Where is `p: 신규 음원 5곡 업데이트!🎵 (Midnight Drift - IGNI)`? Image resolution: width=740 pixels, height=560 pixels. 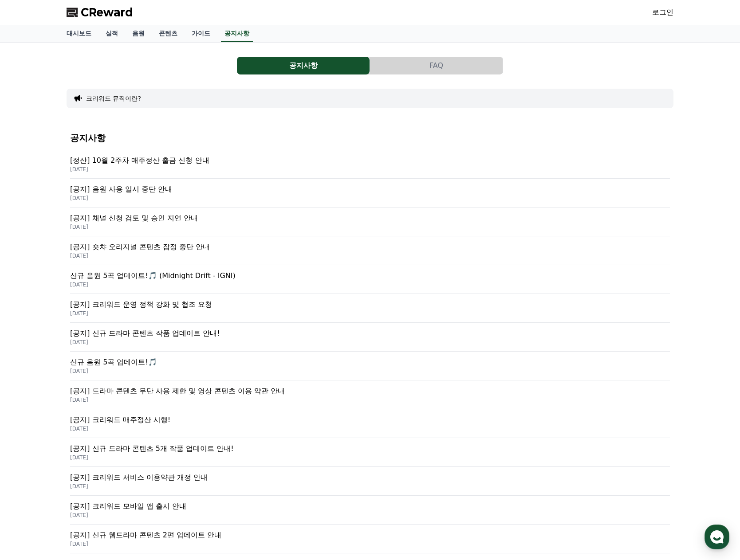 p: 신규 음원 5곡 업데이트!🎵 (Midnight Drift - IGNI) is located at coordinates (370, 275).